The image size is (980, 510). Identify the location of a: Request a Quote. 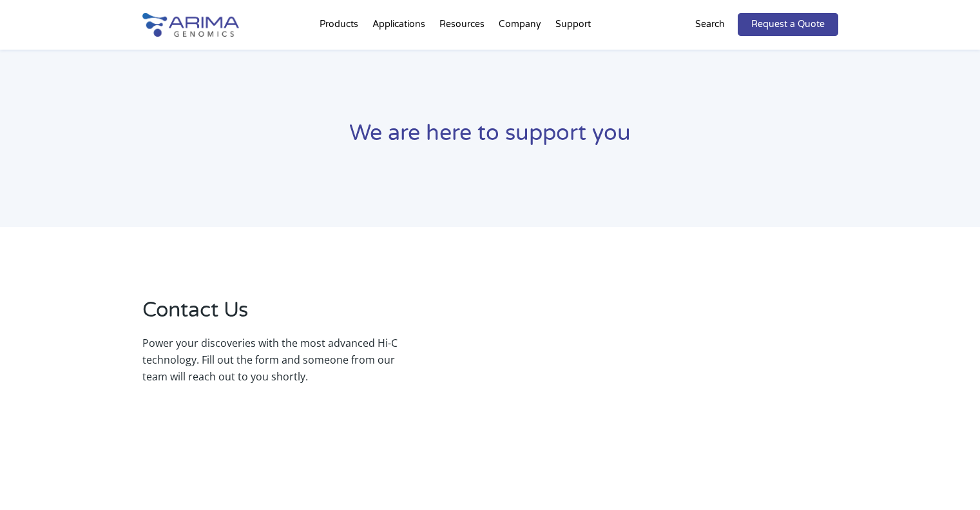
(788, 24).